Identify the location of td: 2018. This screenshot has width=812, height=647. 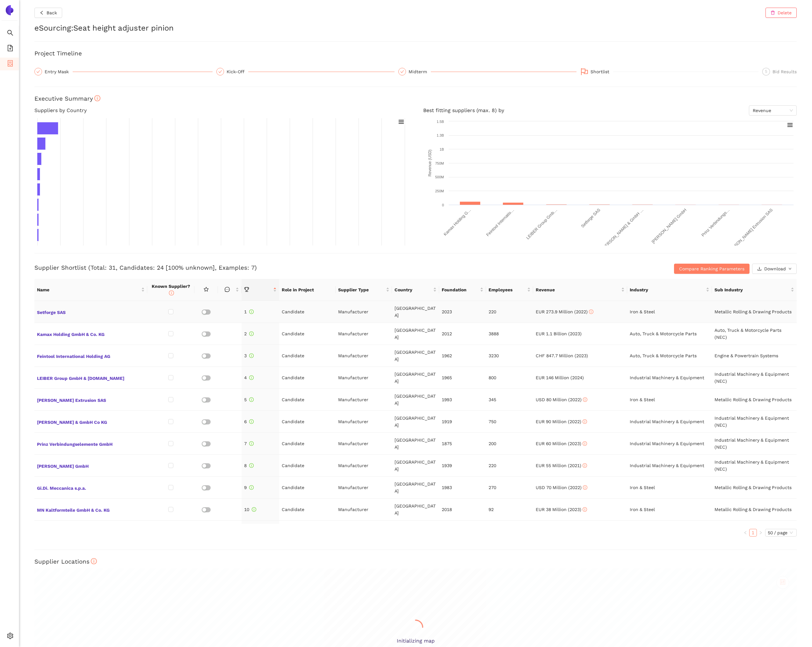
(462, 509).